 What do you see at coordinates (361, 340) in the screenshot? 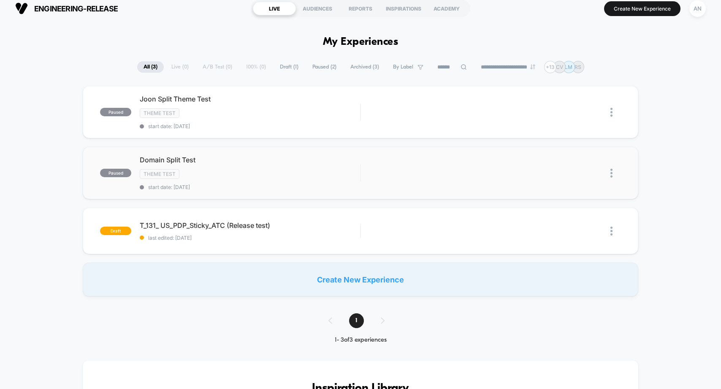
I see `div: 1 - 3 of 3 experiences` at bounding box center [361, 340].